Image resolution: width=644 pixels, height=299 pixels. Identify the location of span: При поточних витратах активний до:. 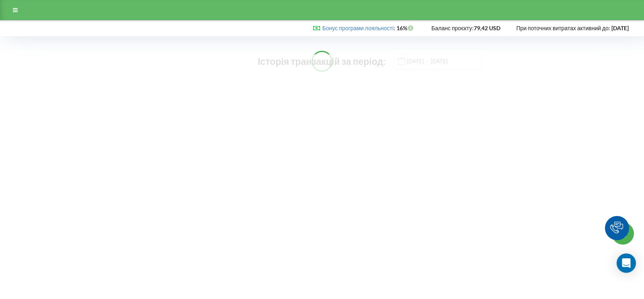
(563, 28).